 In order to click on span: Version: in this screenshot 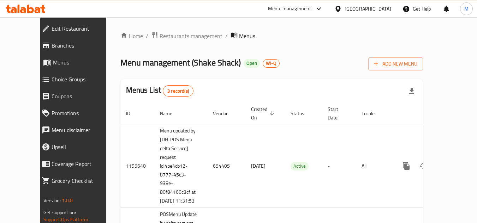, I will do `click(52, 201)`.